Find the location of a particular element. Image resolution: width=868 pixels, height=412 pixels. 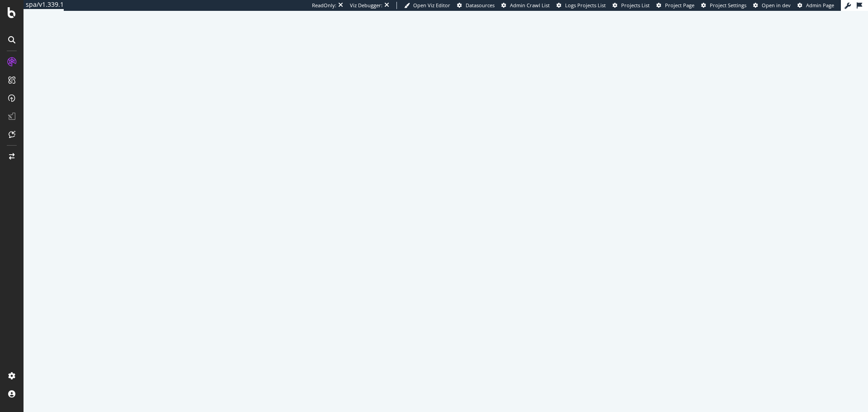

a: Project Settings is located at coordinates (724, 6).